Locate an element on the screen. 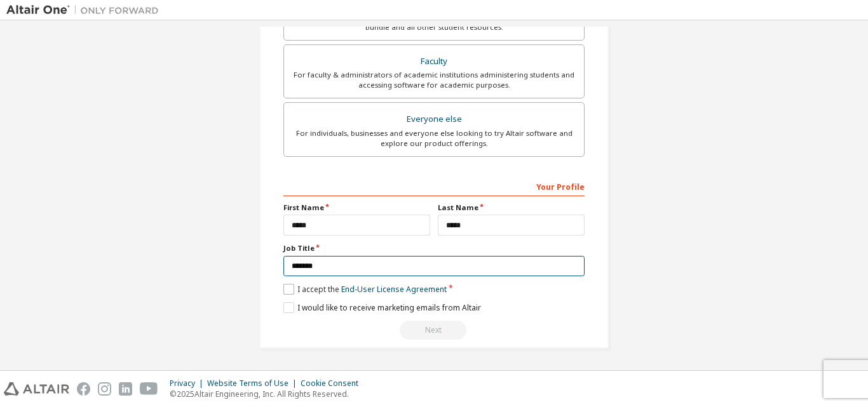 This screenshot has height=407, width=868. label: Last Name is located at coordinates (511, 208).